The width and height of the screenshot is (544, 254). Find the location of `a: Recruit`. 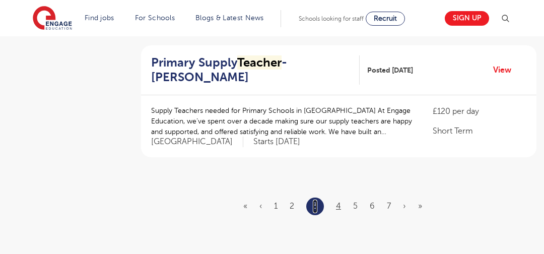

a: Recruit is located at coordinates (386, 19).